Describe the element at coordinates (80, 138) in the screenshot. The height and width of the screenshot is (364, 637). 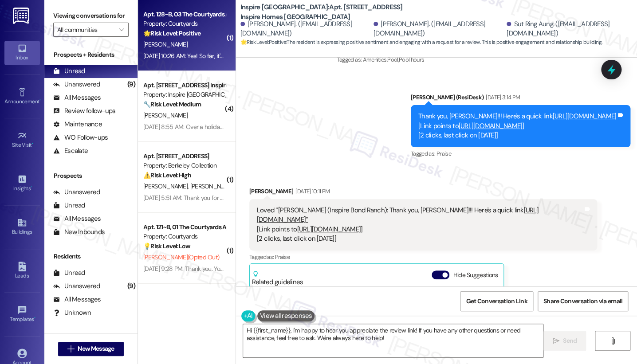
I see `div: WO Follow-ups` at that location.